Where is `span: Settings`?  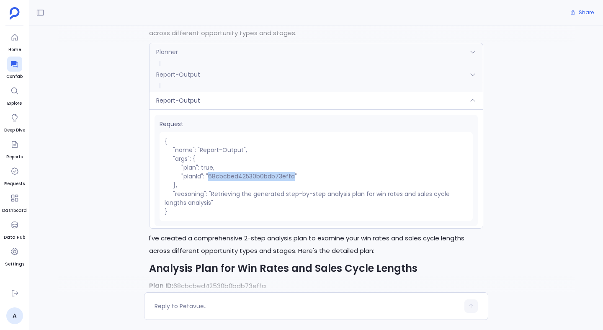 span: Settings is located at coordinates (15, 264).